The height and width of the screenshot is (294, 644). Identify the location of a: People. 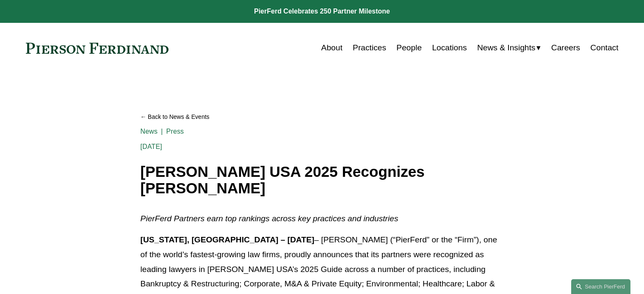
(409, 48).